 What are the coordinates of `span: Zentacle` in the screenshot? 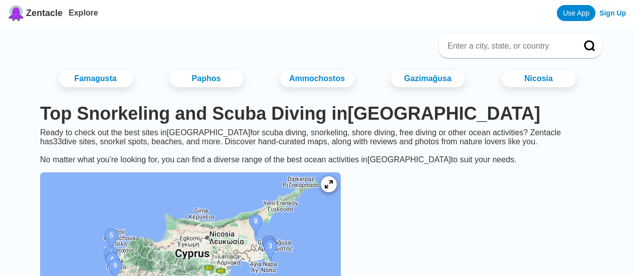 It's located at (44, 13).